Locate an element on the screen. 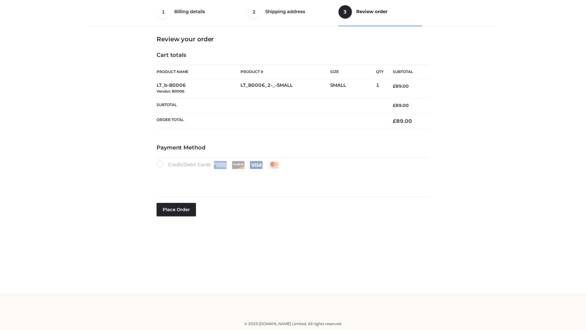 The image size is (586, 330). th: Qty is located at coordinates (380, 72).